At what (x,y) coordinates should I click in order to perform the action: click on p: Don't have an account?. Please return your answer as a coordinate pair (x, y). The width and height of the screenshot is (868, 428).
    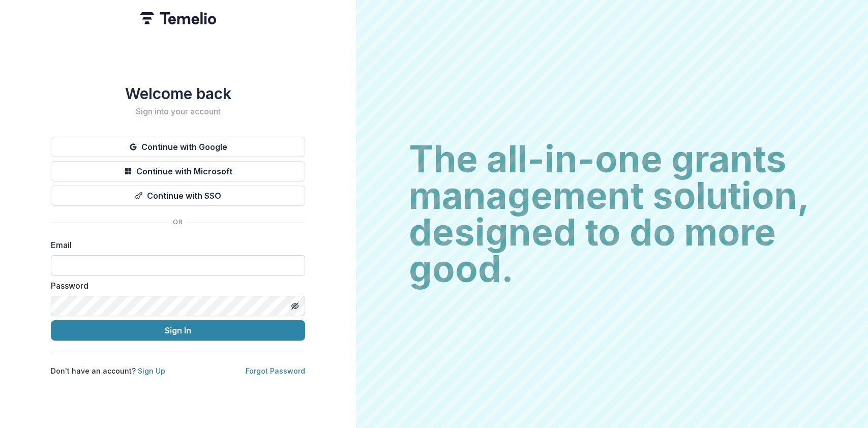
    Looking at the image, I should click on (108, 371).